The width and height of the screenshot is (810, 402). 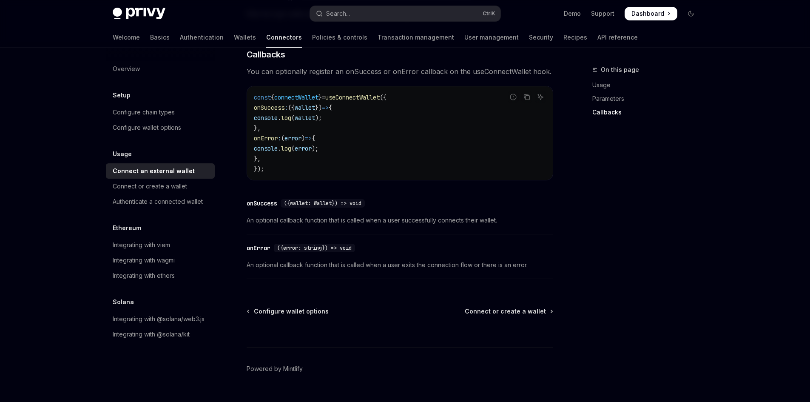 What do you see at coordinates (514, 97) in the screenshot?
I see `button: Report incorrect code` at bounding box center [514, 97].